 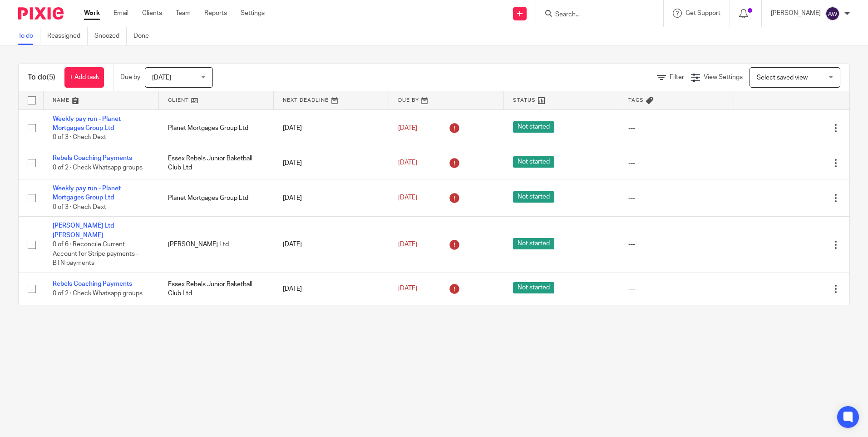 I want to click on a: Email, so click(x=121, y=13).